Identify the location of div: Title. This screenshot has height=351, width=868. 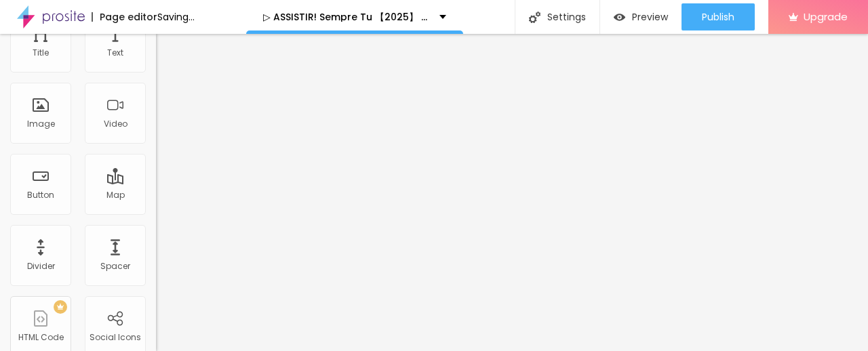
(40, 53).